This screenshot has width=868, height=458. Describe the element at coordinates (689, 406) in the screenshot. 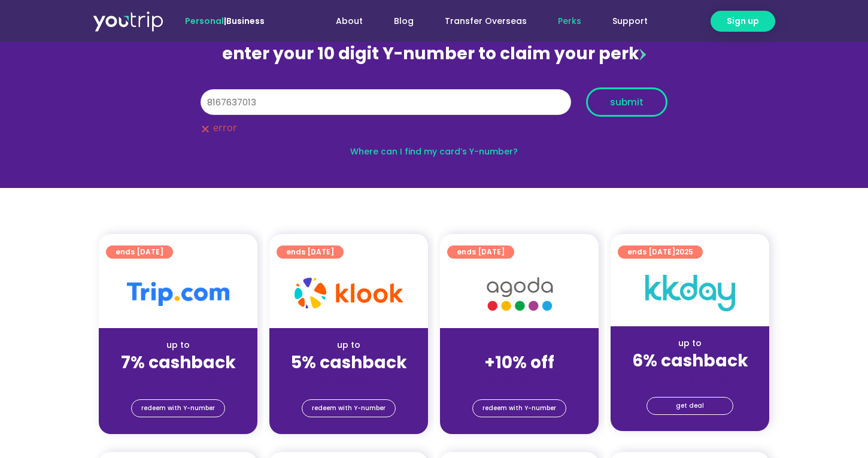

I see `span: get deal` at that location.